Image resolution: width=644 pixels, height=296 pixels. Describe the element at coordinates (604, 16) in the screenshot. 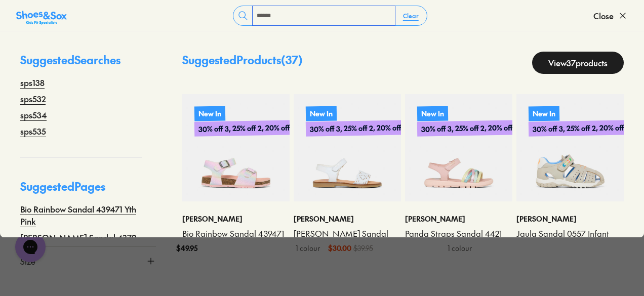

I see `span: Close` at that location.